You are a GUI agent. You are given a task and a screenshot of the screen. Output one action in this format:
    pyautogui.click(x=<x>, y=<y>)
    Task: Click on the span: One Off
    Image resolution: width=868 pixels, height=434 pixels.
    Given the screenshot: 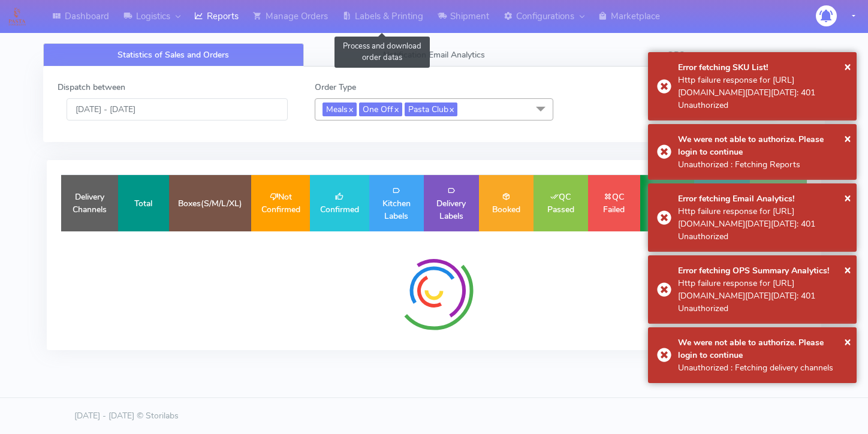 What is the action you would take?
    pyautogui.click(x=381, y=109)
    